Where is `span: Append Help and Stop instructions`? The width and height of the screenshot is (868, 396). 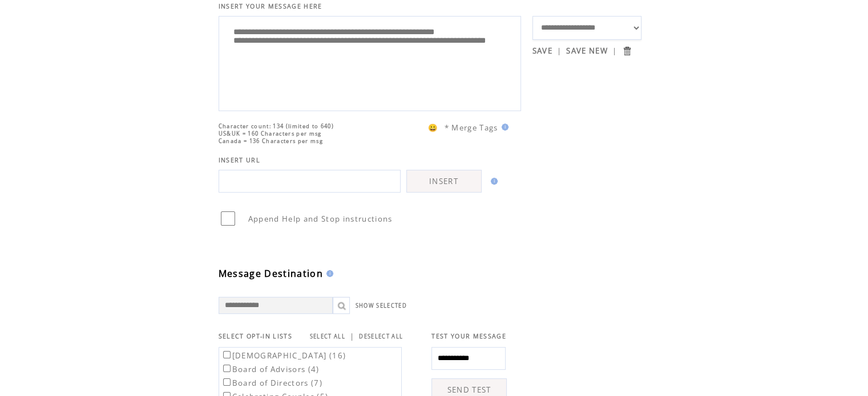 span: Append Help and Stop instructions is located at coordinates (320, 219).